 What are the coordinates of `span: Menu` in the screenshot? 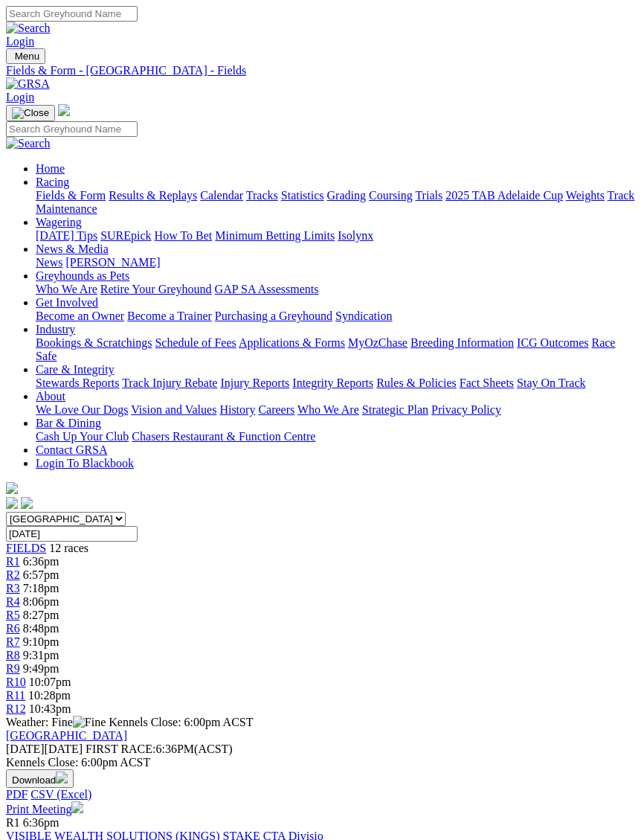 It's located at (27, 55).